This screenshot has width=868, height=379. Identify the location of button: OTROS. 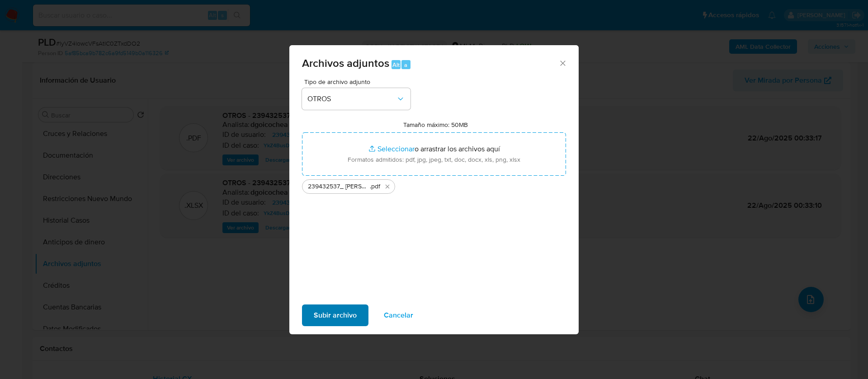
(356, 99).